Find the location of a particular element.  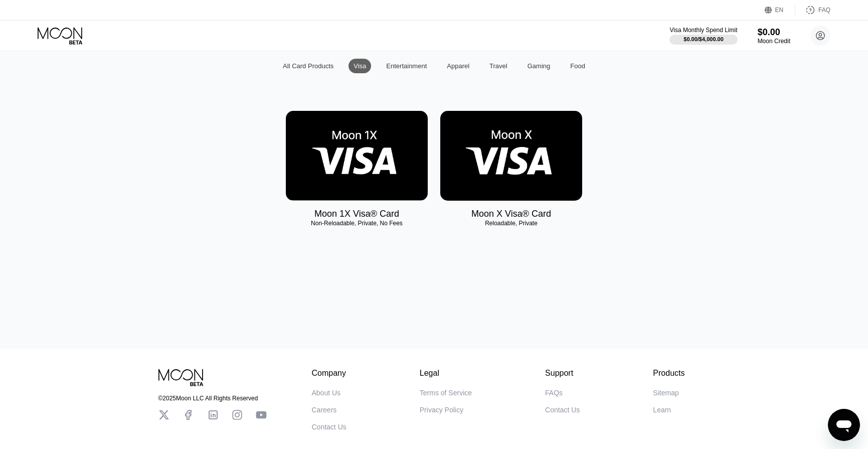

div: $0.00Moon Credit is located at coordinates (774, 35).